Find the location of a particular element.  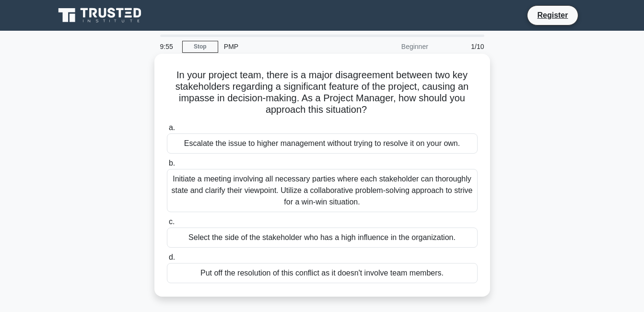

div: 9:55 is located at coordinates (168, 47).